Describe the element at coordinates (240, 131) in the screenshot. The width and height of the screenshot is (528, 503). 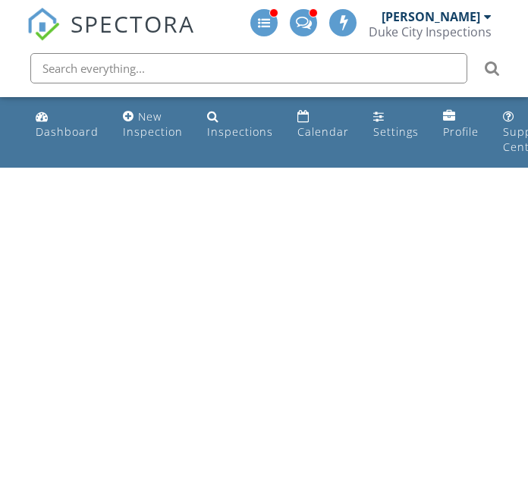
I see `div: Inspections` at that location.